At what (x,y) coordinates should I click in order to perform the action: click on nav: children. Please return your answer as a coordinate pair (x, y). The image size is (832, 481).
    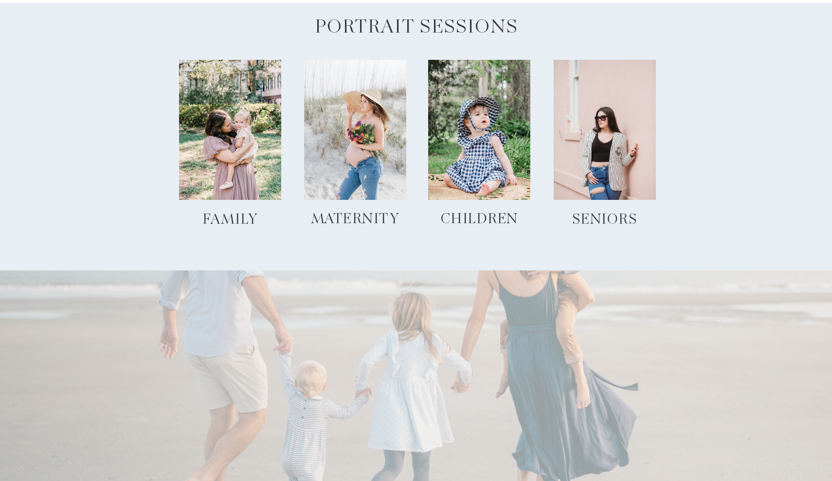
    Looking at the image, I should click on (479, 222).